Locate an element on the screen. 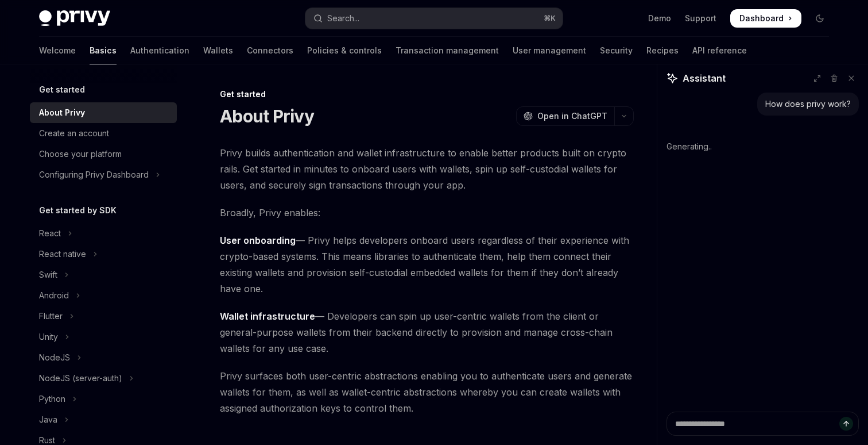 This screenshot has width=868, height=445. h5: Get started by SDK is located at coordinates (78, 210).